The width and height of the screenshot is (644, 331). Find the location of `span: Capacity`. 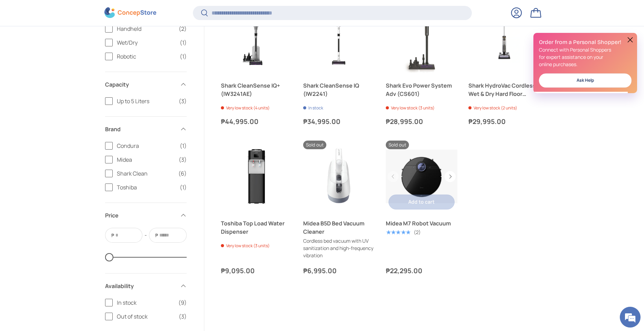

span: Capacity is located at coordinates (140, 84).